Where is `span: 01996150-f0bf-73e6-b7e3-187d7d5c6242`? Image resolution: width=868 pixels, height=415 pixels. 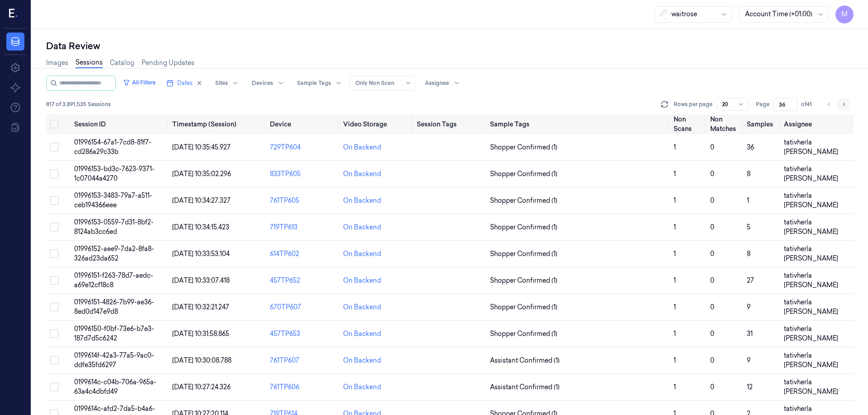 span: 01996150-f0bf-73e6-b7e3-187d7d5c6242 is located at coordinates (114, 334).